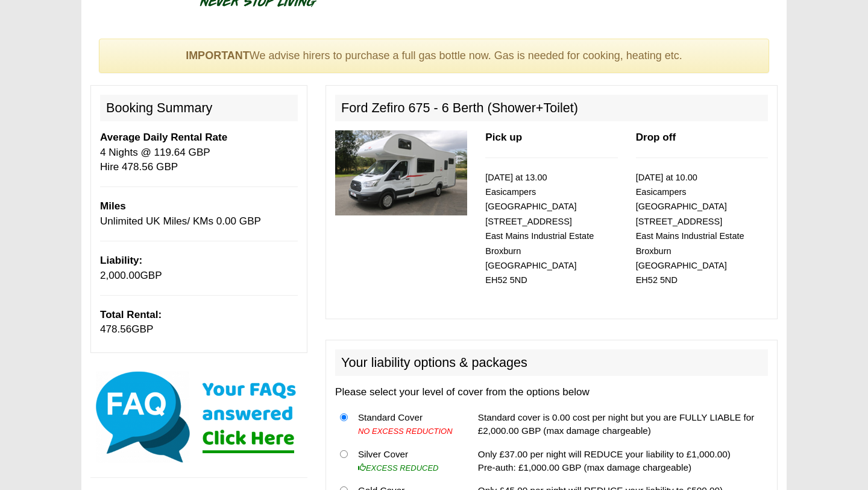 The height and width of the screenshot is (490, 868). Describe the element at coordinates (407, 460) in the screenshot. I see `td: Silver Cover` at that location.